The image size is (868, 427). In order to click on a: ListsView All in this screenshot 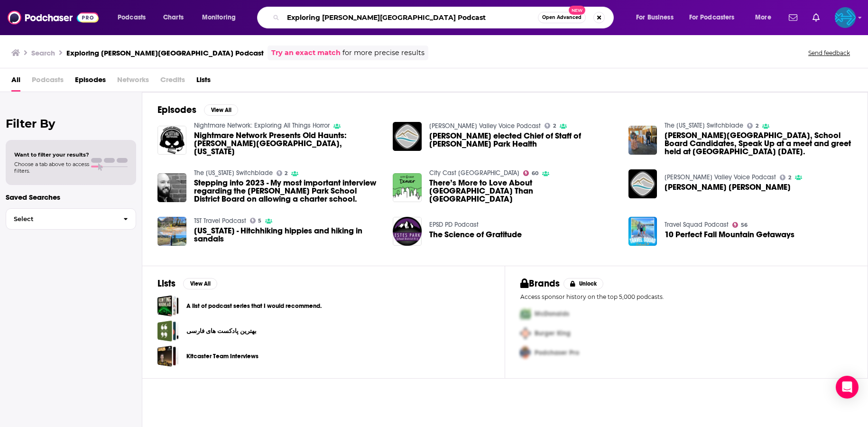, I will do `click(187, 283)`.